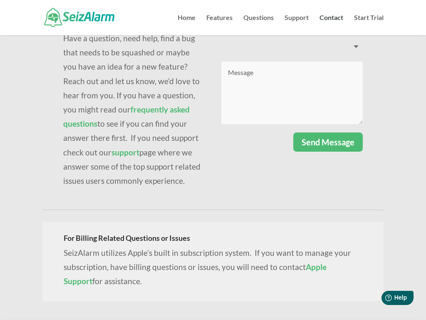  What do you see at coordinates (125, 152) in the screenshot?
I see `a: support` at bounding box center [125, 152].